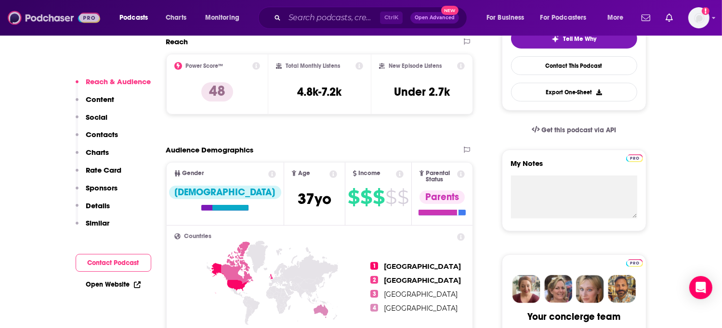 Image resolution: width=722 pixels, height=328 pixels. What do you see at coordinates (304, 173) in the screenshot?
I see `span: Age` at bounding box center [304, 173].